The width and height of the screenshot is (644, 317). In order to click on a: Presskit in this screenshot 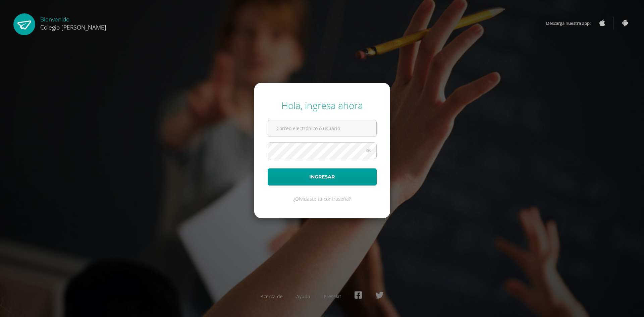, I will do `click(332, 296)`.